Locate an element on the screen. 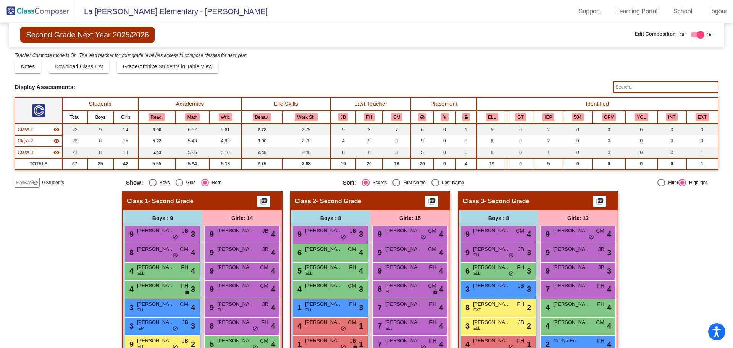 This screenshot has width=733, height=348. a: Learning Portal is located at coordinates (636, 11).